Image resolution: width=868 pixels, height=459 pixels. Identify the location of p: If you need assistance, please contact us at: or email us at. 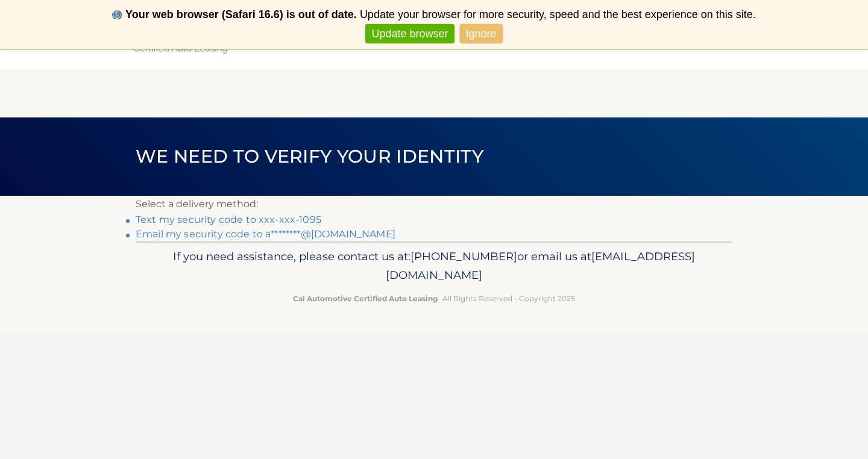
(434, 266).